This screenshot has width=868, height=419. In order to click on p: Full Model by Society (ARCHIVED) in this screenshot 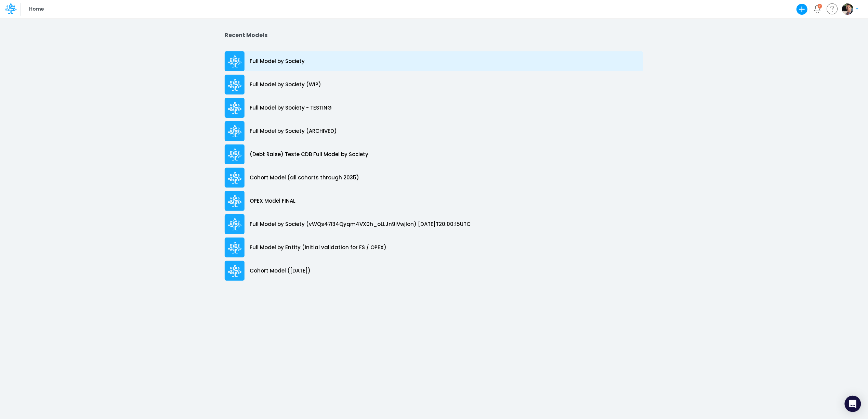, I will do `click(293, 131)`.